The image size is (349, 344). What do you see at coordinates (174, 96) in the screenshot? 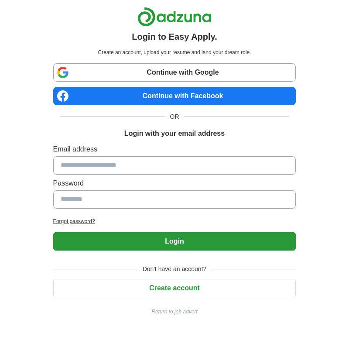
I see `a: Continue with Facebook` at bounding box center [174, 96].